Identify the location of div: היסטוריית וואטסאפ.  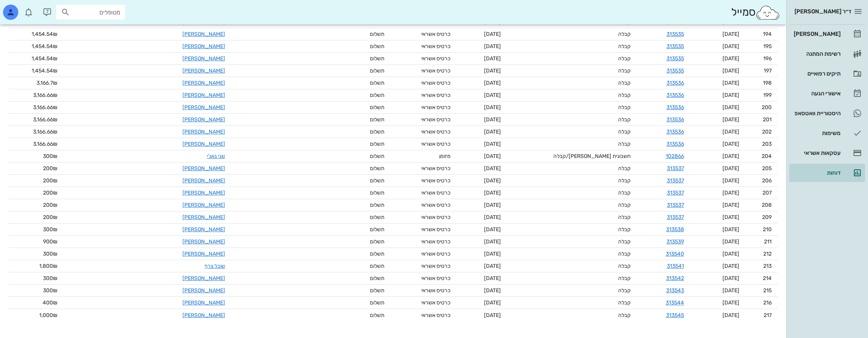
(816, 113).